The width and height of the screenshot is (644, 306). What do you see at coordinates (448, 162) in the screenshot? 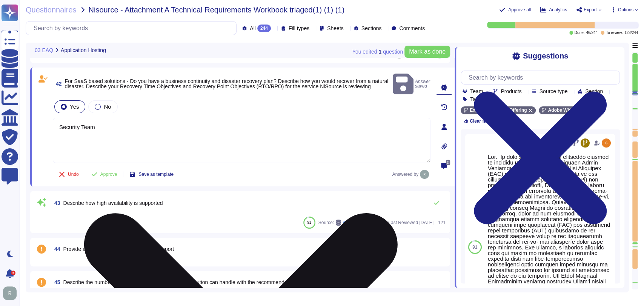
I see `span: 0` at bounding box center [448, 162].